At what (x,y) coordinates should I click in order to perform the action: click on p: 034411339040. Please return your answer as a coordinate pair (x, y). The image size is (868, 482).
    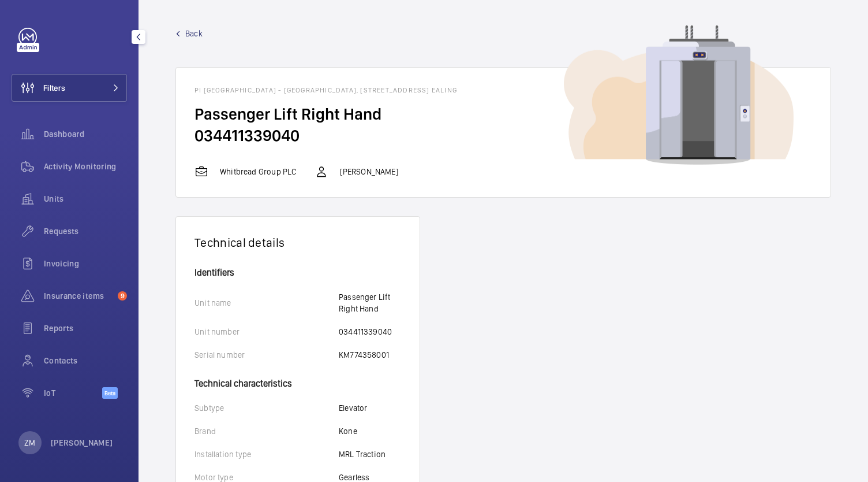
    Looking at the image, I should click on (365, 332).